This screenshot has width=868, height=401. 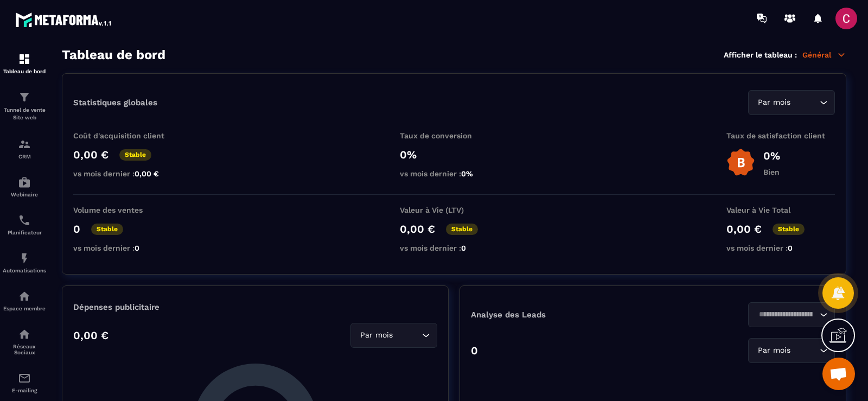 I want to click on p: Dépenses publicitaire, so click(x=255, y=307).